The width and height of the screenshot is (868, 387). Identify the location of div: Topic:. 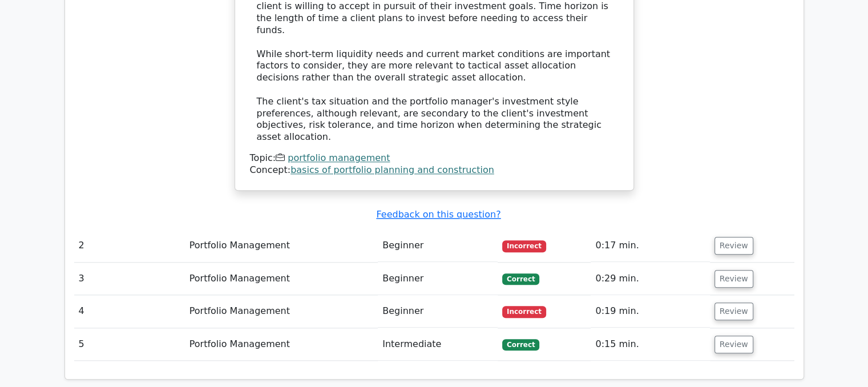
(434, 158).